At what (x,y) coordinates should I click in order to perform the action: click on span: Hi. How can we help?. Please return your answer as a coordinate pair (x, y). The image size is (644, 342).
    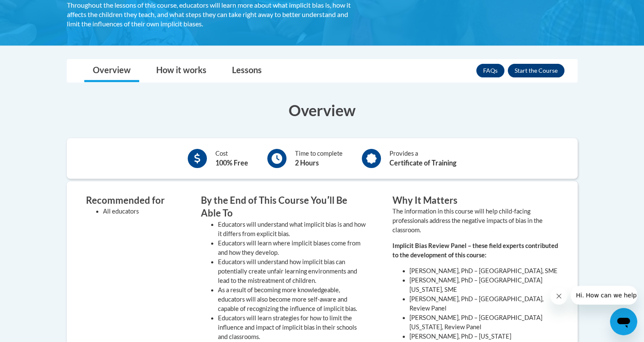
    Looking at the image, I should click on (37, 10).